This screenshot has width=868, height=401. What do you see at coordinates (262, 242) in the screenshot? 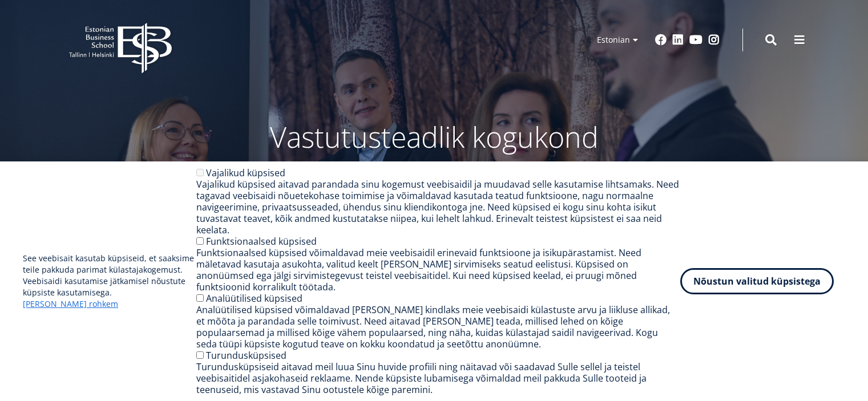
I see `label: Funktsionaalsed küpsised` at bounding box center [262, 242].